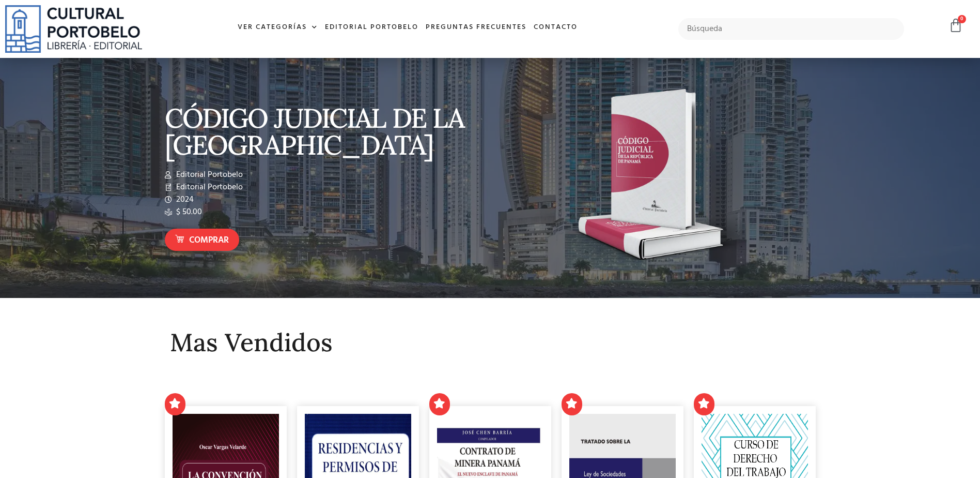  I want to click on a: Comprar, so click(202, 239).